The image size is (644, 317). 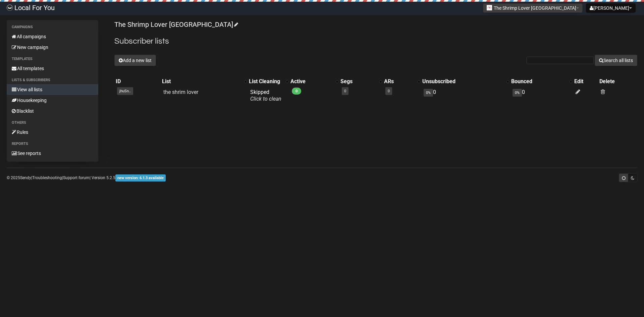 What do you see at coordinates (53, 123) in the screenshot?
I see `li: Others` at bounding box center [53, 123].